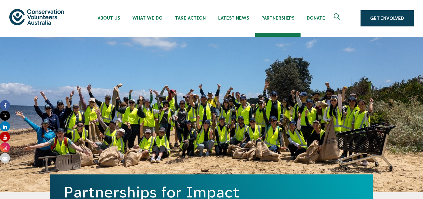 The height and width of the screenshot is (199, 423). I want to click on span: What We Do, so click(147, 18).